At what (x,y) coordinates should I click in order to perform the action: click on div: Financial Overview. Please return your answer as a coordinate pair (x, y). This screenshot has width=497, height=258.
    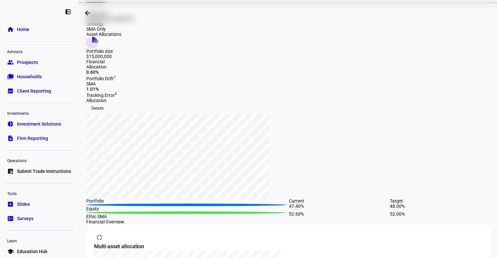
    Looking at the image, I should click on (288, 222).